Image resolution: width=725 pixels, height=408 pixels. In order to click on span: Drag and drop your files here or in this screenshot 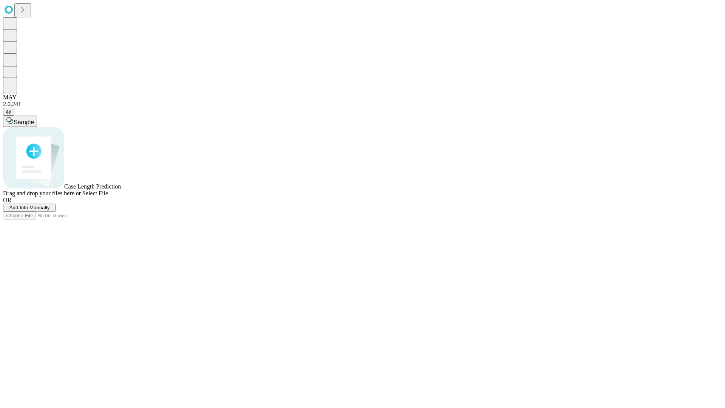, I will do `click(42, 193)`.